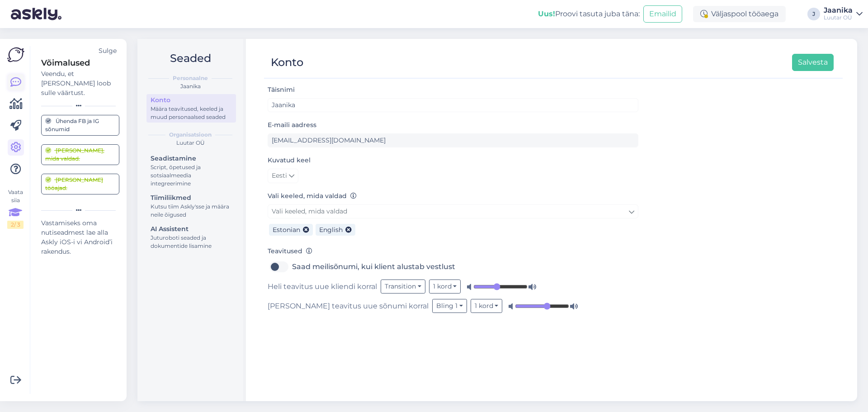  Describe the element at coordinates (449, 305) in the screenshot. I see `button: Bling 1` at that location.